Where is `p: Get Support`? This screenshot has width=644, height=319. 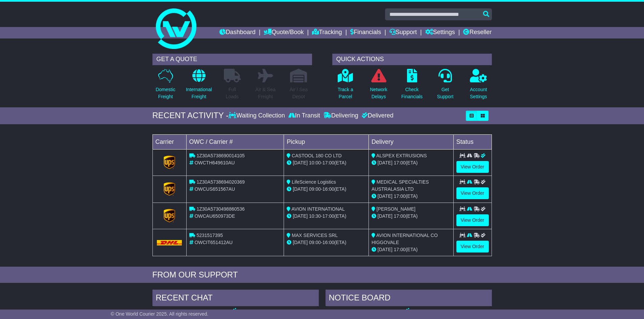 p: Get Support is located at coordinates (445, 93).